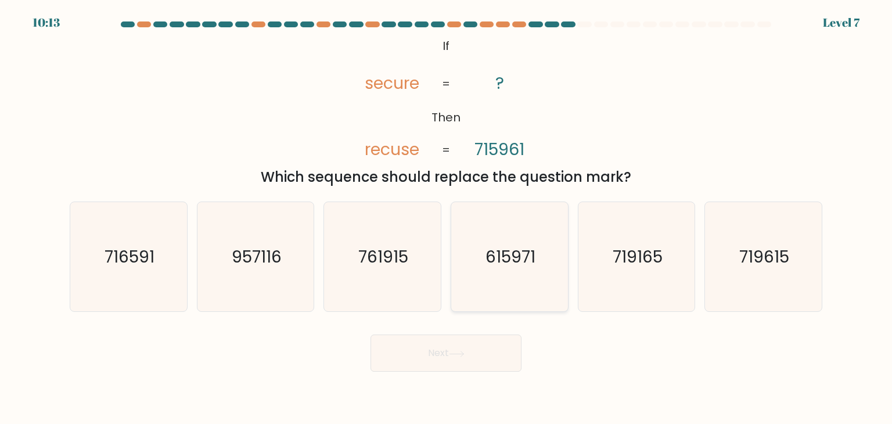  Describe the element at coordinates (764, 257) in the screenshot. I see `text: 719615` at that location.